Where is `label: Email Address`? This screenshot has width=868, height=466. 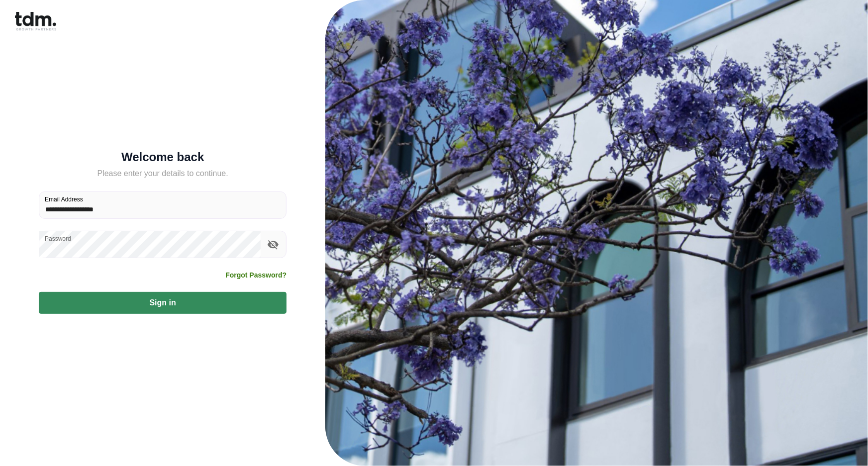 label: Email Address is located at coordinates (64, 199).